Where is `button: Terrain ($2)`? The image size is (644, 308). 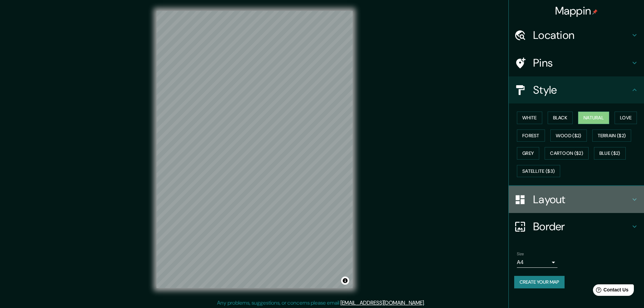 button: Terrain ($2) is located at coordinates (612, 136).